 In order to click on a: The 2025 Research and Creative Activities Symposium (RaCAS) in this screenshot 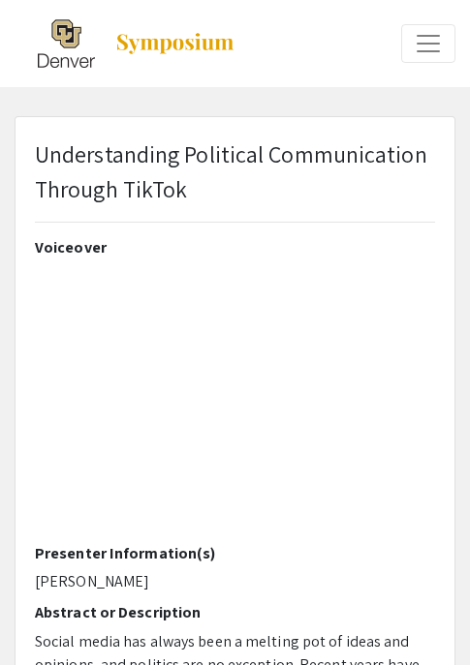, I will do `click(125, 44)`.